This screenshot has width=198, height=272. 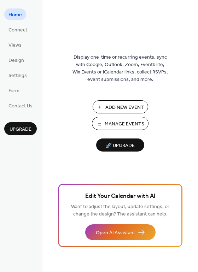 I want to click on a: Design, so click(x=16, y=60).